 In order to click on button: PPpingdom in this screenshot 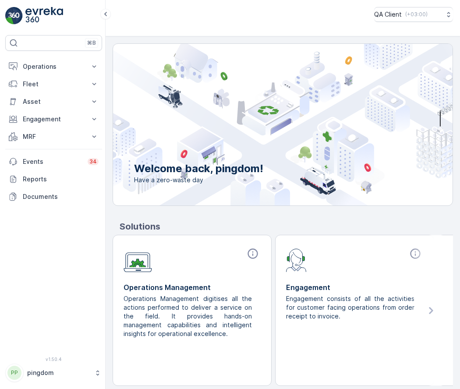, I will do `click(53, 373)`.